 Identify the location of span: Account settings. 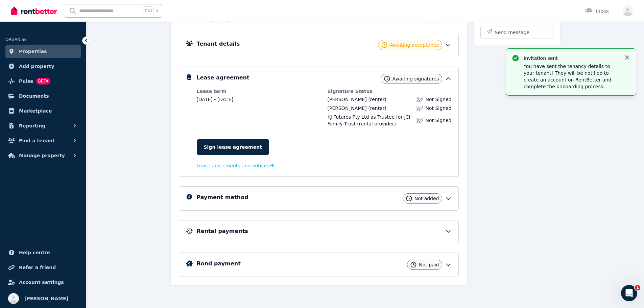
(41, 282).